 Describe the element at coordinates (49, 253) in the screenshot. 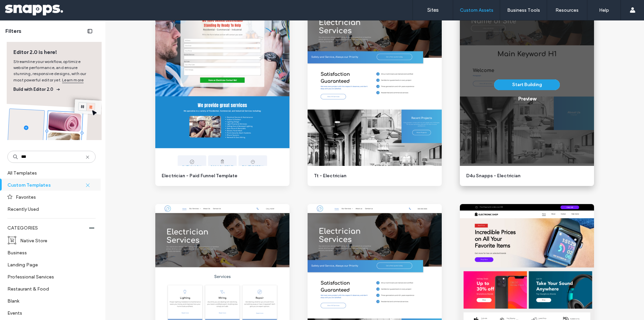

I see `label: Business` at that location.